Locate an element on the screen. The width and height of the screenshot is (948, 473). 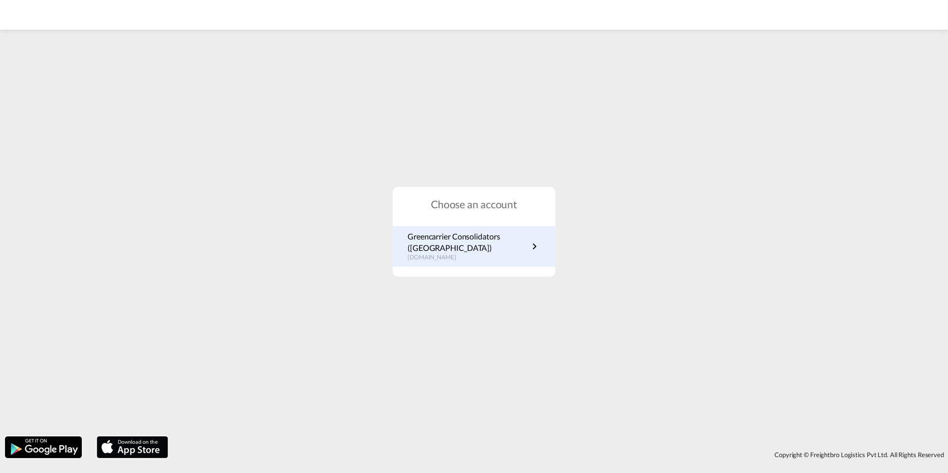
md-icon: icon-chevron-right is located at coordinates (535, 246).